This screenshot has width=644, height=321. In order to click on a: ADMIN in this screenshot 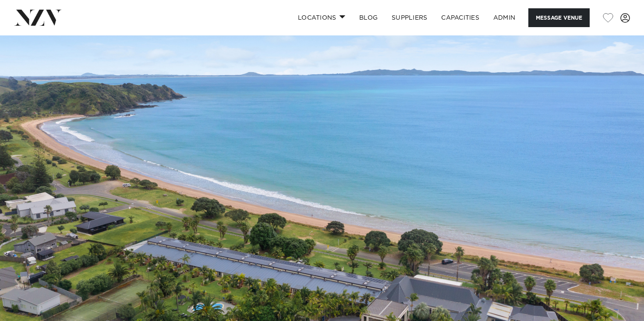, I will do `click(504, 17)`.